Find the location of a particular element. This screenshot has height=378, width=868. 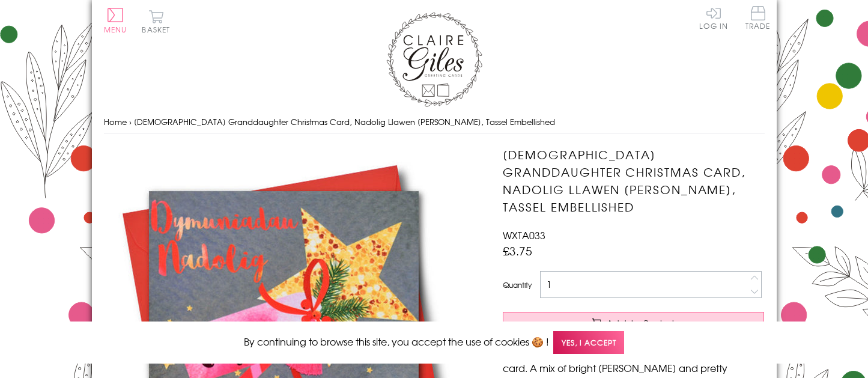

img: Claire Giles Greetings Cards is located at coordinates (435, 59).